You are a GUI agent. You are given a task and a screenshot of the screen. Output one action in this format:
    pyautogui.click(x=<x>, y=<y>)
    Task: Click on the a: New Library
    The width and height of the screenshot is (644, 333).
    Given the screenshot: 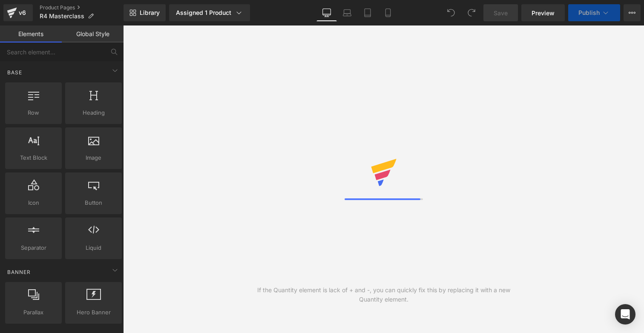 What is the action you would take?
    pyautogui.click(x=144, y=13)
    